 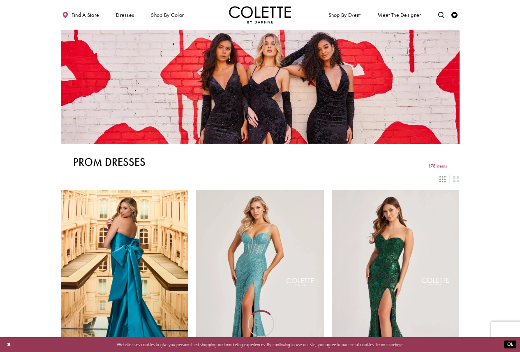 What do you see at coordinates (456, 179) in the screenshot?
I see `span: Switch layout to 2 columns` at bounding box center [456, 179].